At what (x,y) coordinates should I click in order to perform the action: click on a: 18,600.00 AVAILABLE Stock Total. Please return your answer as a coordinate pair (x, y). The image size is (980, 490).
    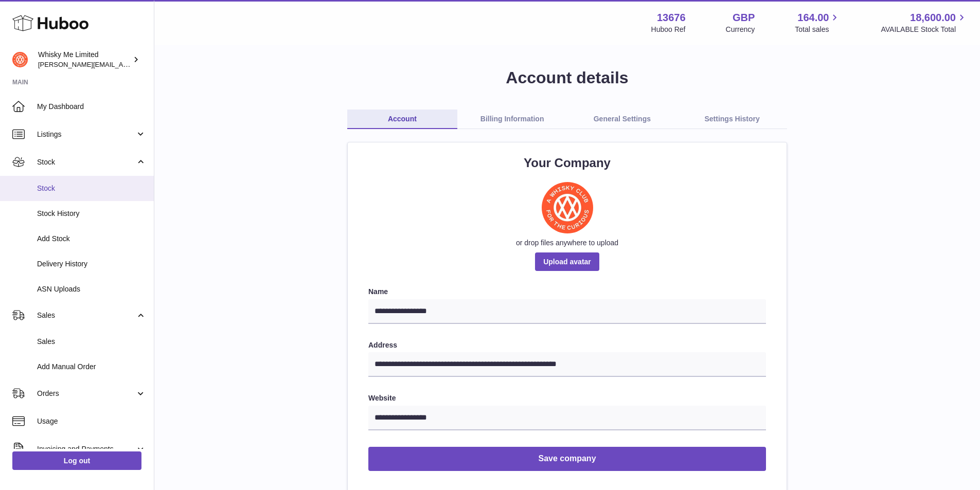
    Looking at the image, I should click on (924, 22).